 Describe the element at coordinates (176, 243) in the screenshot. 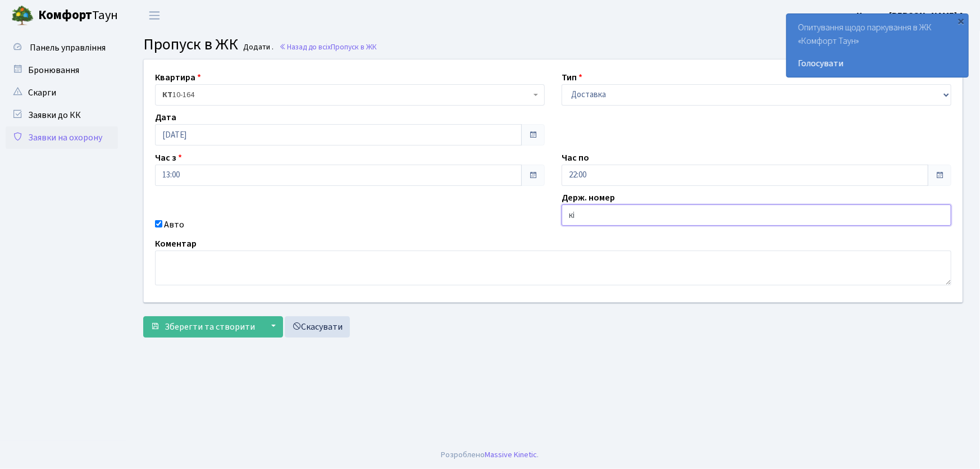

I see `label: Коментар` at that location.